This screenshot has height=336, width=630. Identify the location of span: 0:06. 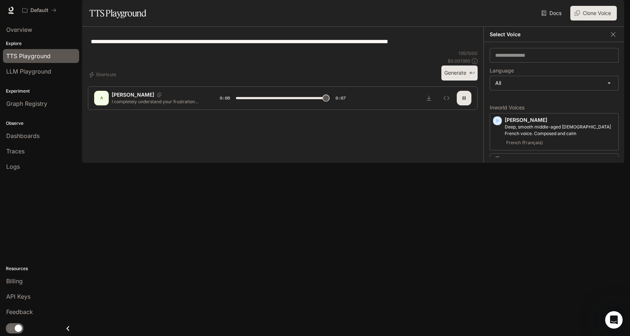
(225, 98).